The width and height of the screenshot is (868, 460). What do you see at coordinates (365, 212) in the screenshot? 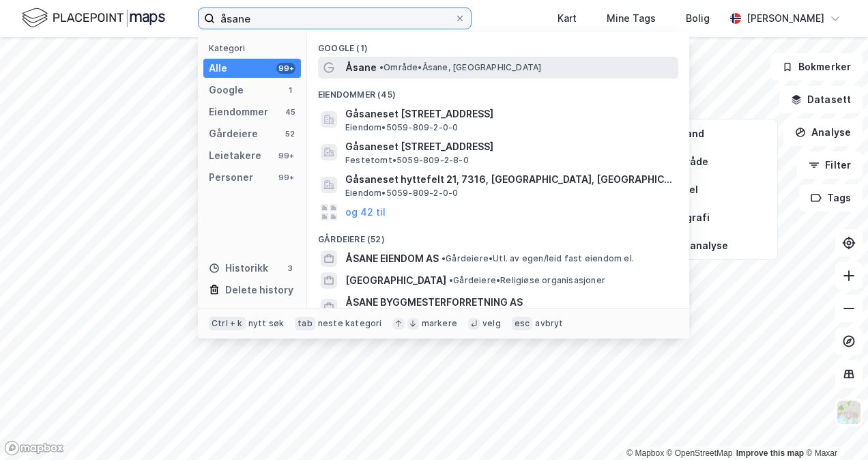
I see `button: og 42 til` at bounding box center [365, 212].